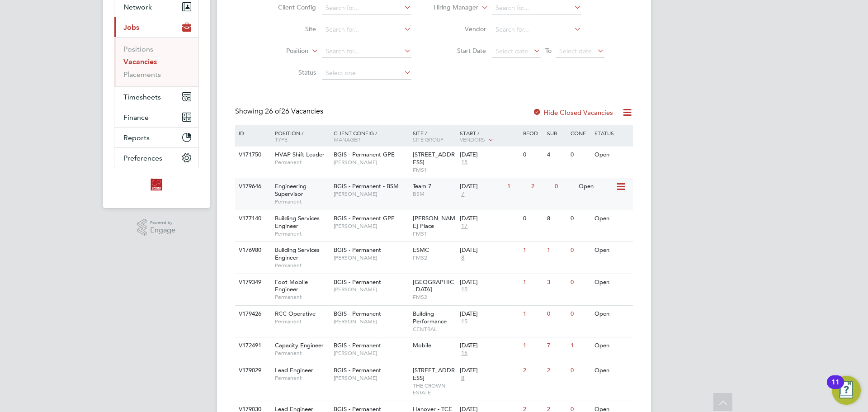  I want to click on label: Client Config, so click(290, 7).